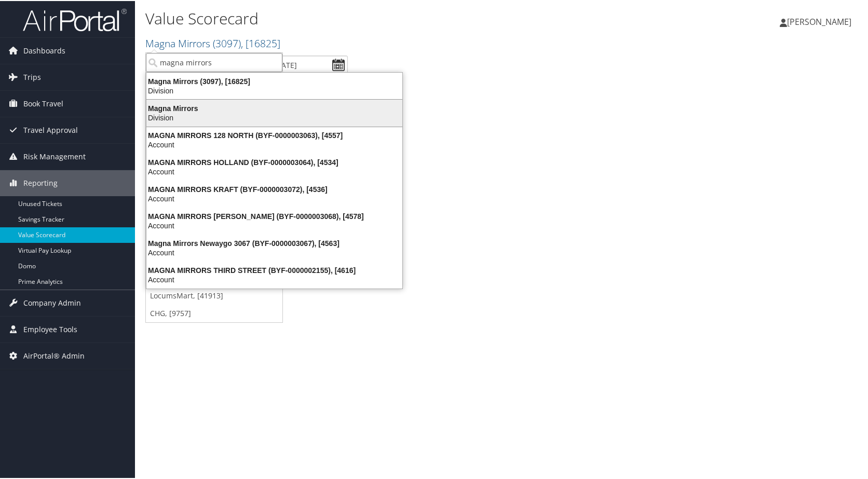 The image size is (868, 479). Describe the element at coordinates (50, 130) in the screenshot. I see `span: Travel Approval` at that location.